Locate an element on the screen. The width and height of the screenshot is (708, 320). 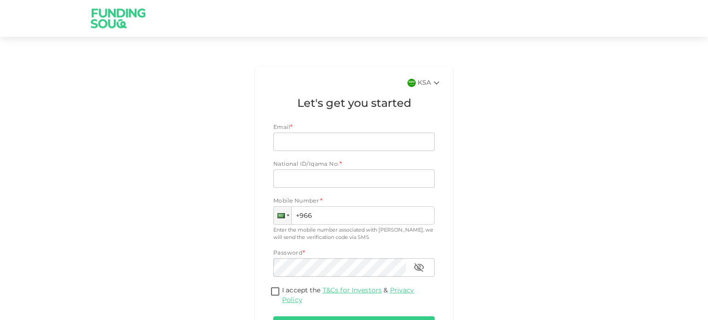
h1: Let's get you started is located at coordinates (354, 104).